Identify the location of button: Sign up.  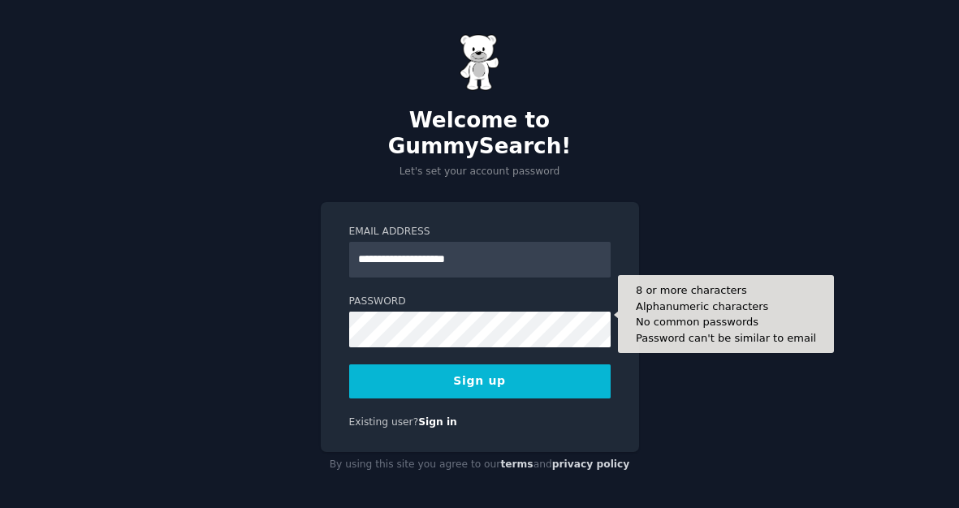
(480, 382).